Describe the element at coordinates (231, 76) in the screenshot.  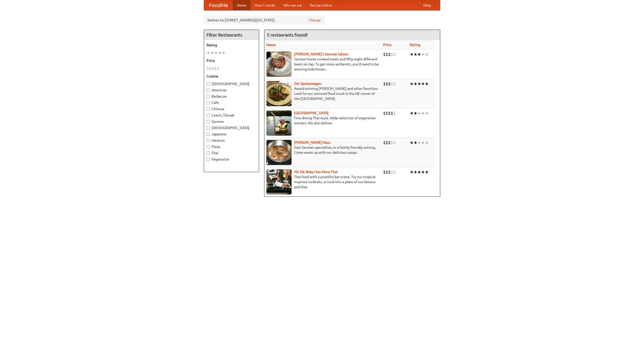
I see `h5: Cuisine` at that location.